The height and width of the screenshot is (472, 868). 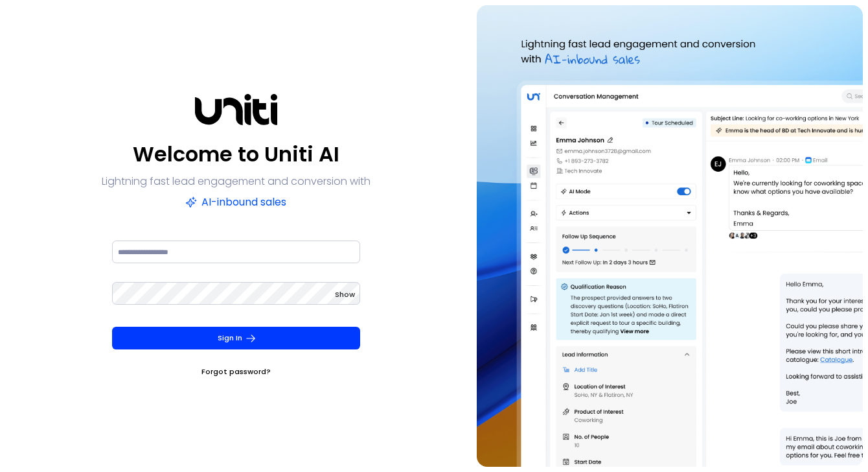 I want to click on p: Welcome to Uniti AI, so click(x=236, y=155).